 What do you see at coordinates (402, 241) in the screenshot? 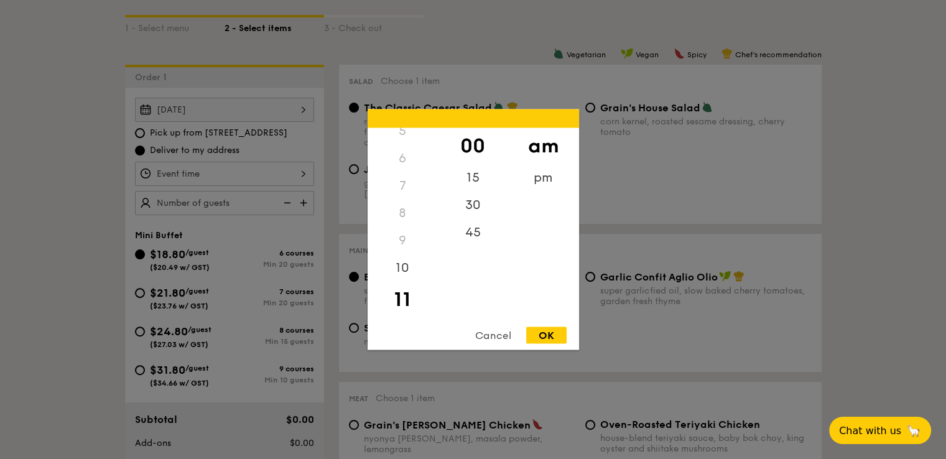
I see `div: 9` at bounding box center [402, 241].